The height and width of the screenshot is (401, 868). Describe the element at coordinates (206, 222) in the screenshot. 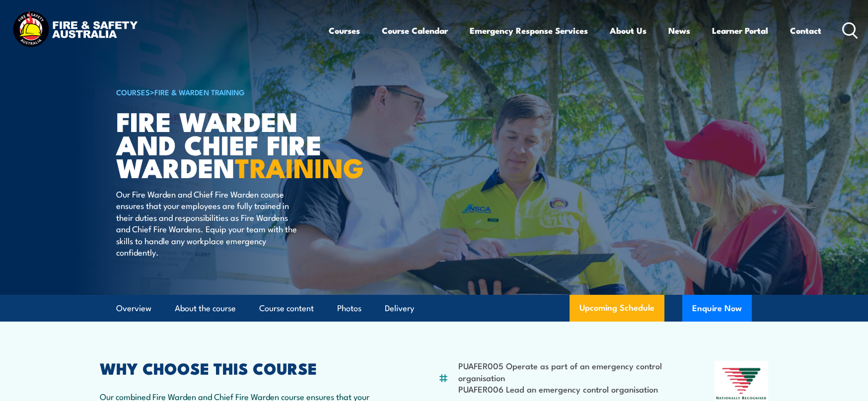

I see `p: Our Fire Warden and Chief Fire Warden course ensures that your employees are fully trained in the...` at that location.